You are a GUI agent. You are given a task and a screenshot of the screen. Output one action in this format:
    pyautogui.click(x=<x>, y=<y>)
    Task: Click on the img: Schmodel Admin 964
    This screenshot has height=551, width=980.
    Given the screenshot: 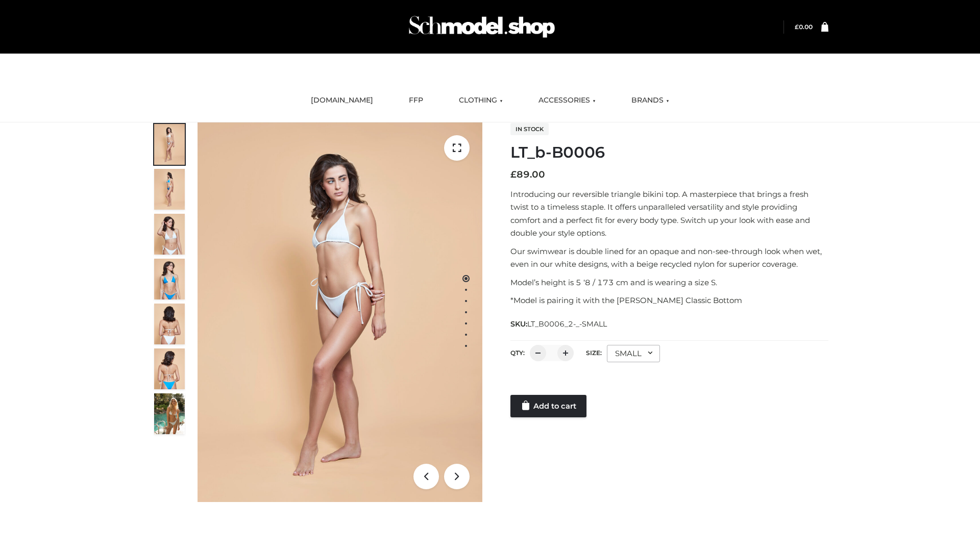 What is the action you would take?
    pyautogui.click(x=482, y=26)
    